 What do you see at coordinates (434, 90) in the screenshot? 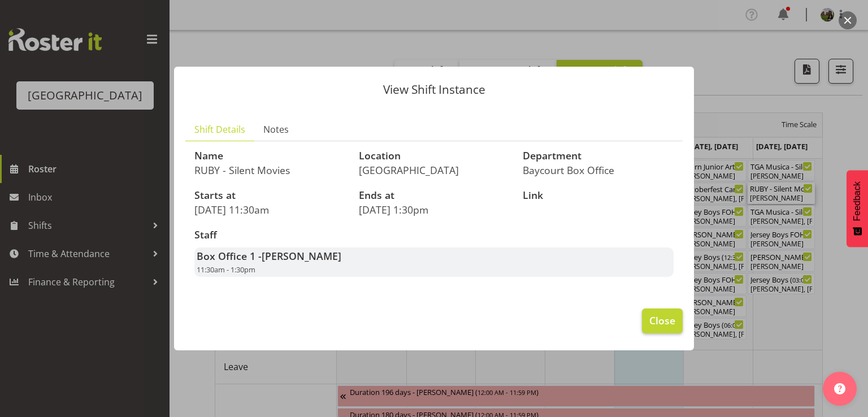
I see `p: View Shift Instance` at bounding box center [434, 90].